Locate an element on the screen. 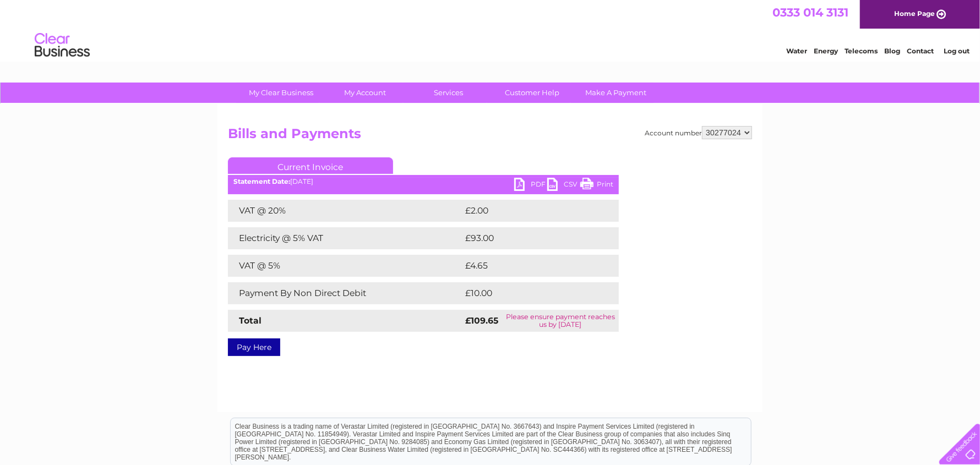 This screenshot has height=465, width=980. a: CSV is located at coordinates (564, 185).